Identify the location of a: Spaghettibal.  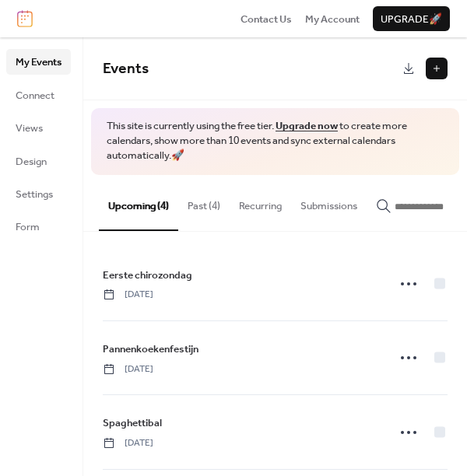
(132, 423).